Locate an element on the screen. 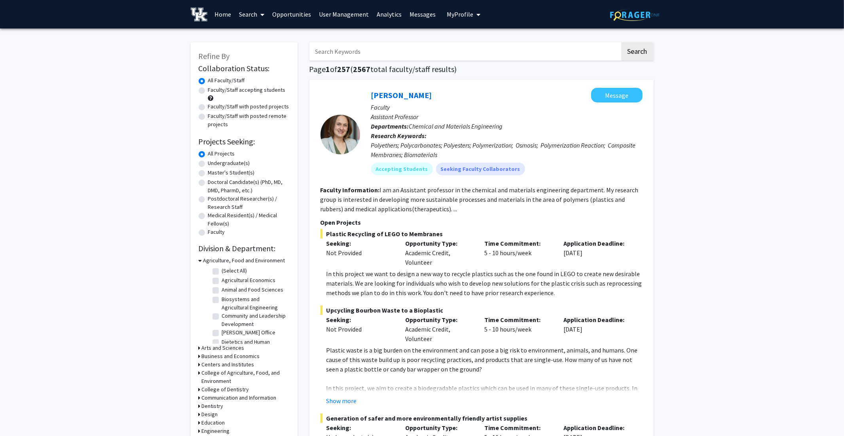 This screenshot has width=844, height=436. h3: Arts and Sciences is located at coordinates (223, 348).